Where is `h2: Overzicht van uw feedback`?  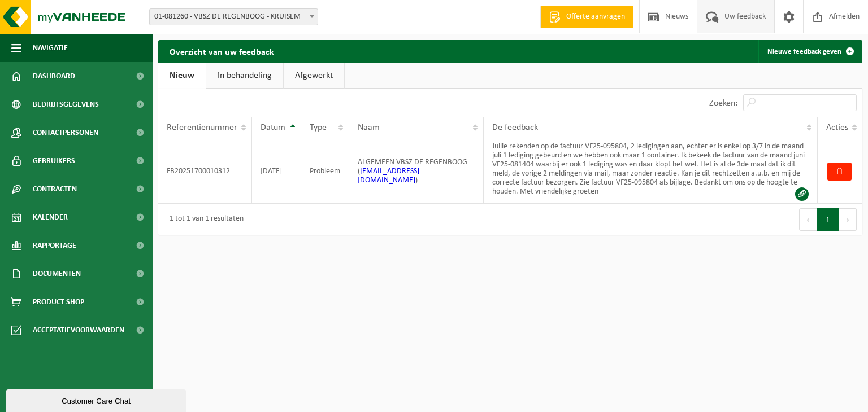 h2: Overzicht van uw feedback is located at coordinates (222, 51).